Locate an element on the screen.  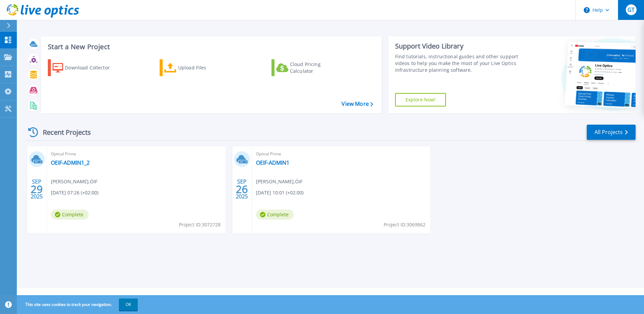
span: Project ID: 3069862 is located at coordinates (405, 224).